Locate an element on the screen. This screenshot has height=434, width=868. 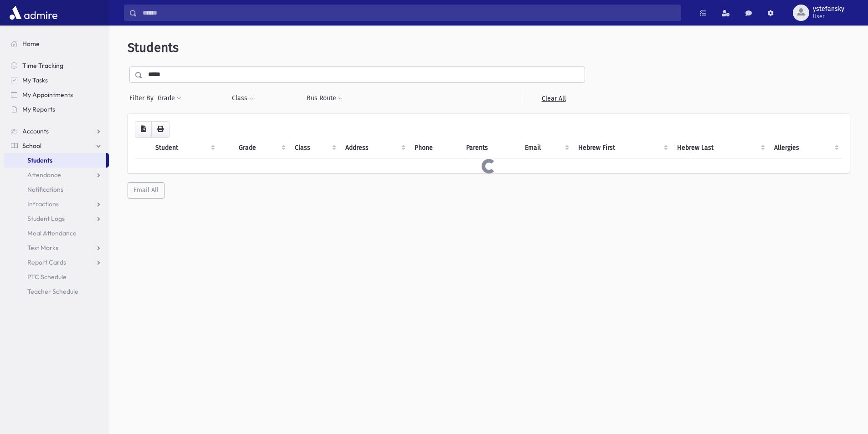
th: Hebrew Last is located at coordinates (720, 148).